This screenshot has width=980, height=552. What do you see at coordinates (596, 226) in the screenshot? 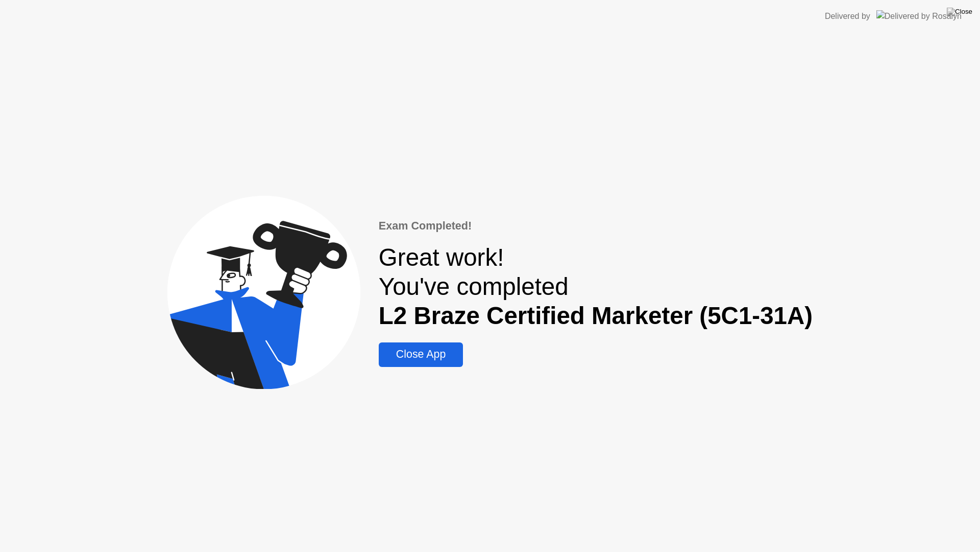
I see `div: Exam Completed!` at bounding box center [596, 226].